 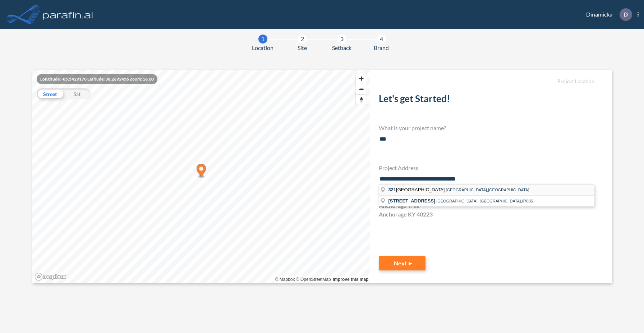 What do you see at coordinates (302, 39) in the screenshot?
I see `div: 2` at bounding box center [302, 39].